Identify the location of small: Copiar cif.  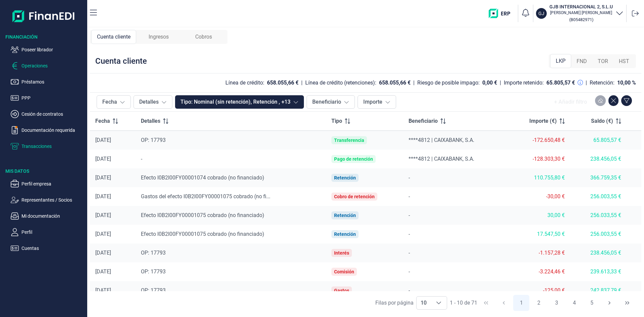
(581, 20).